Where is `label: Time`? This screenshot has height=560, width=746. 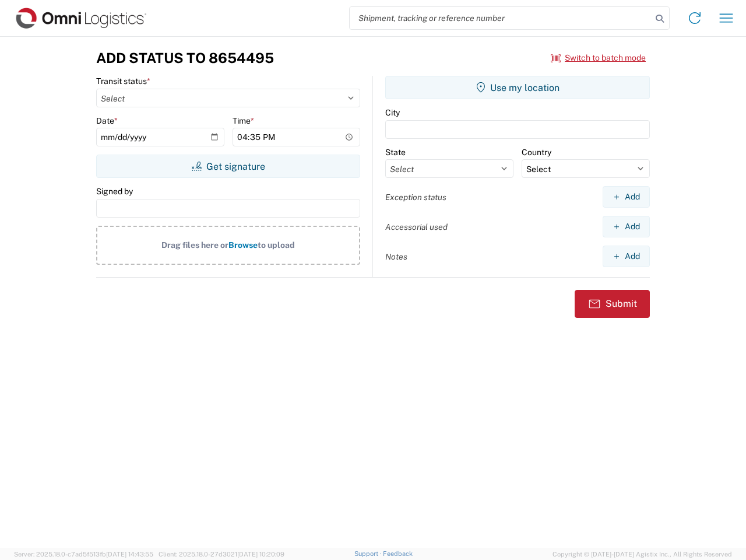 label: Time is located at coordinates (243, 121).